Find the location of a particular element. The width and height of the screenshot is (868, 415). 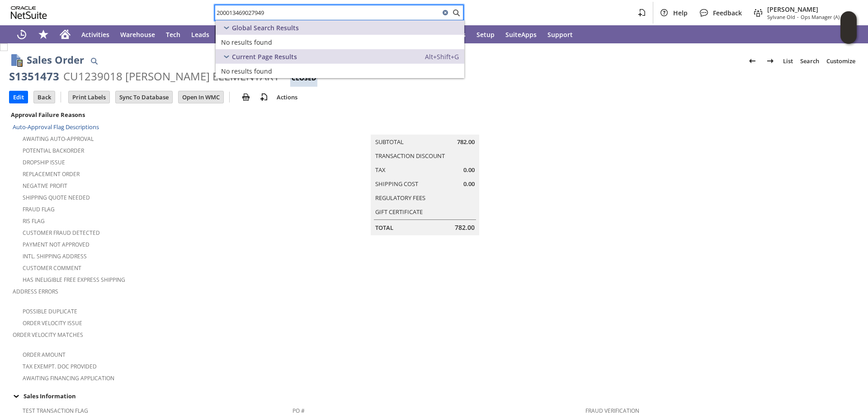

td: Sales Information is located at coordinates (434, 396).